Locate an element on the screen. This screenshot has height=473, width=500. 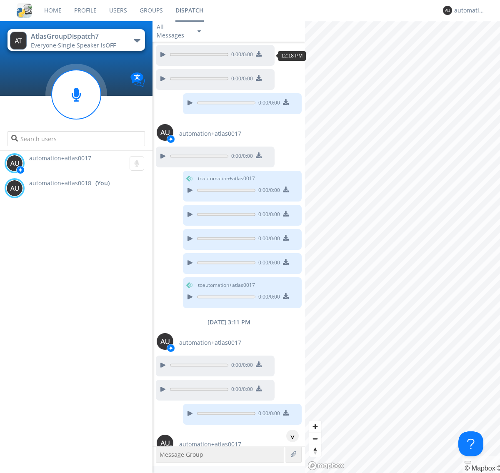
div: (You) is located at coordinates (102, 183).